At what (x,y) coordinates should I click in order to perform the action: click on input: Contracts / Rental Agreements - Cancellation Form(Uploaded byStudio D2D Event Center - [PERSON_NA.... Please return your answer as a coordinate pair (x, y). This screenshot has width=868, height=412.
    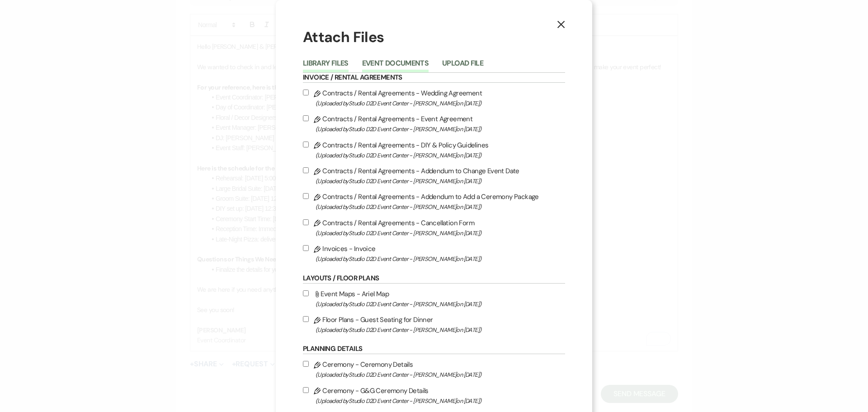
    Looking at the image, I should click on (306, 222).